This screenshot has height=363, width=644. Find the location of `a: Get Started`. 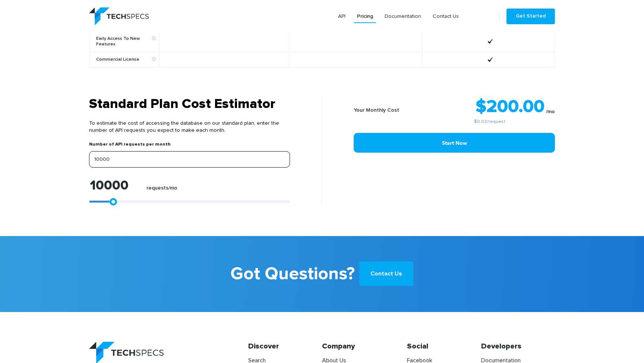

a: Get Started is located at coordinates (531, 16).